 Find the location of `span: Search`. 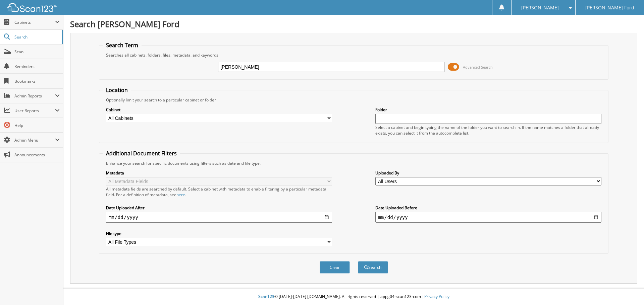

span: Search is located at coordinates (37, 37).